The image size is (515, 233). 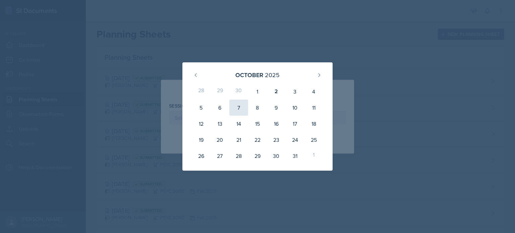 What do you see at coordinates (314, 140) in the screenshot?
I see `div: 25` at bounding box center [314, 140].